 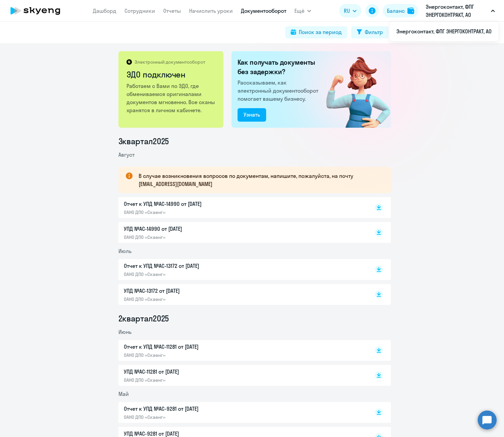 I want to click on div: Поиск за период, so click(x=321, y=32).